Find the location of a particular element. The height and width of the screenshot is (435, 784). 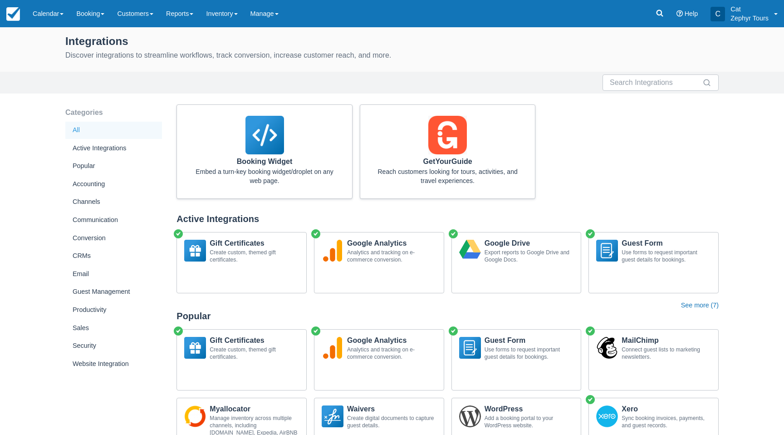

p: Waivers is located at coordinates (392, 409).